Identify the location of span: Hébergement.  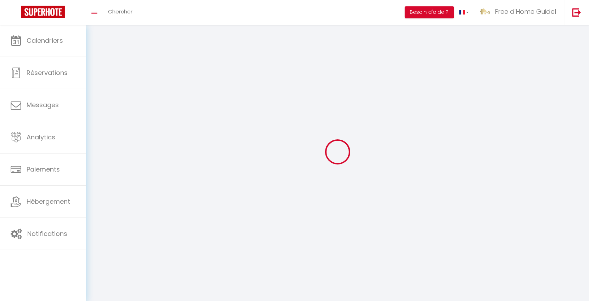
(48, 201).